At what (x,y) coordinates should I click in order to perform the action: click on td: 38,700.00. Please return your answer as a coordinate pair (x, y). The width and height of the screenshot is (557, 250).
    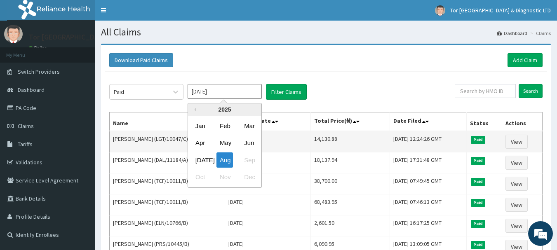
    Looking at the image, I should click on (350, 184).